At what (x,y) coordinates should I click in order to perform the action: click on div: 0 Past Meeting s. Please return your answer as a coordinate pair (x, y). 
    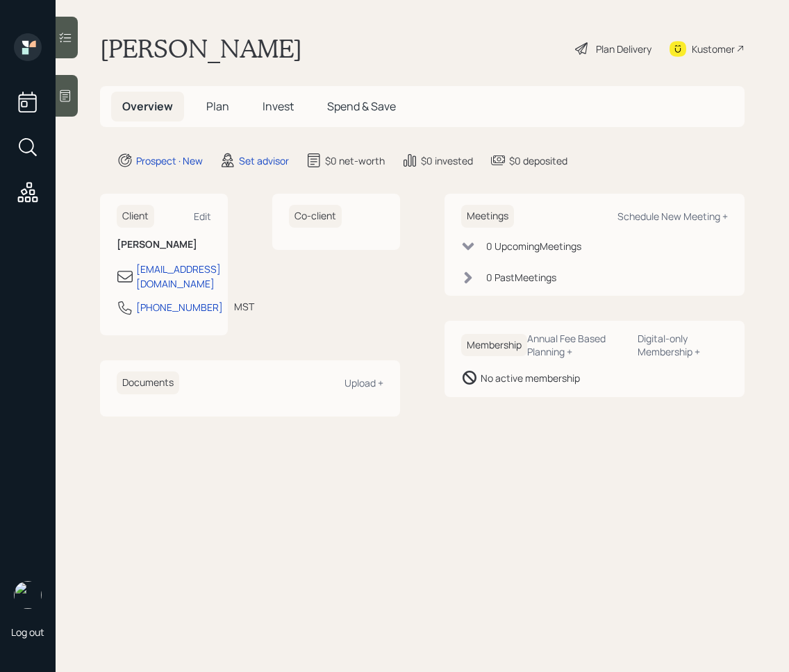
    Looking at the image, I should click on (521, 277).